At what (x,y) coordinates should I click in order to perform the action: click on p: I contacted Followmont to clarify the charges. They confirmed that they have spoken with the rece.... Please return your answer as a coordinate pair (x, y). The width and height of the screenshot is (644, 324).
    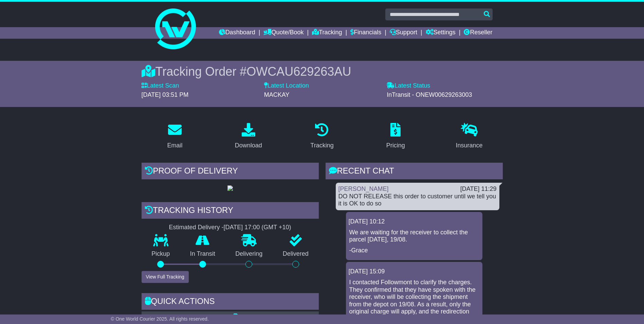
    Looking at the image, I should click on (414, 301).